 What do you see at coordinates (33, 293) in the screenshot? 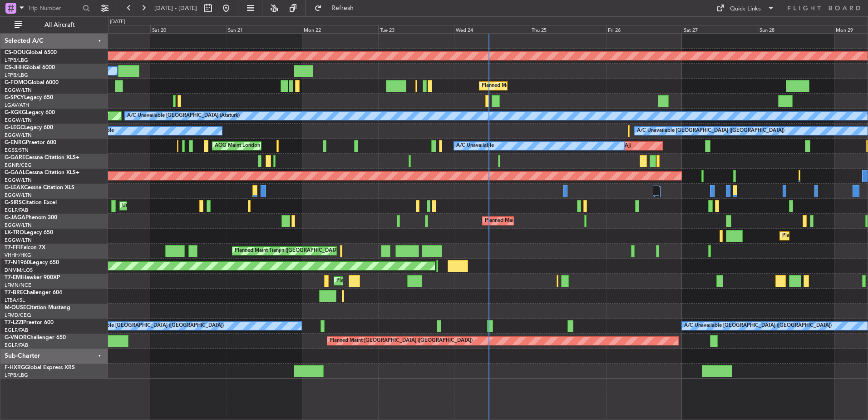
I see `a: T7-BREChallenger 604` at bounding box center [33, 293].